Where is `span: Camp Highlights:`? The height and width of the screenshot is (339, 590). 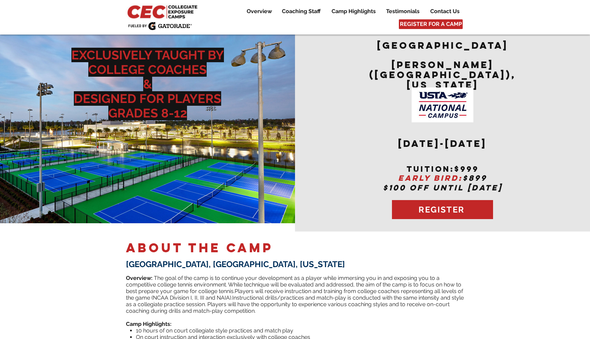 span: Camp Highlights: is located at coordinates (149, 324).